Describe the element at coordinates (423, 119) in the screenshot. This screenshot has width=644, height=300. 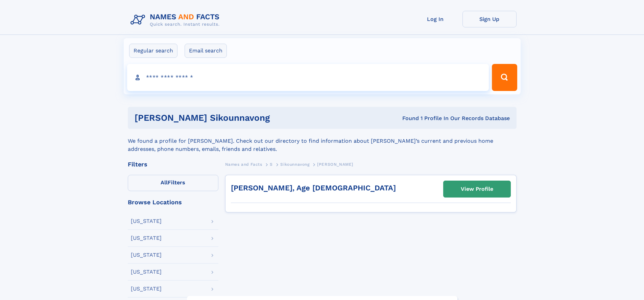
I see `div: Found 1 Profile In Our Records Database` at that location.